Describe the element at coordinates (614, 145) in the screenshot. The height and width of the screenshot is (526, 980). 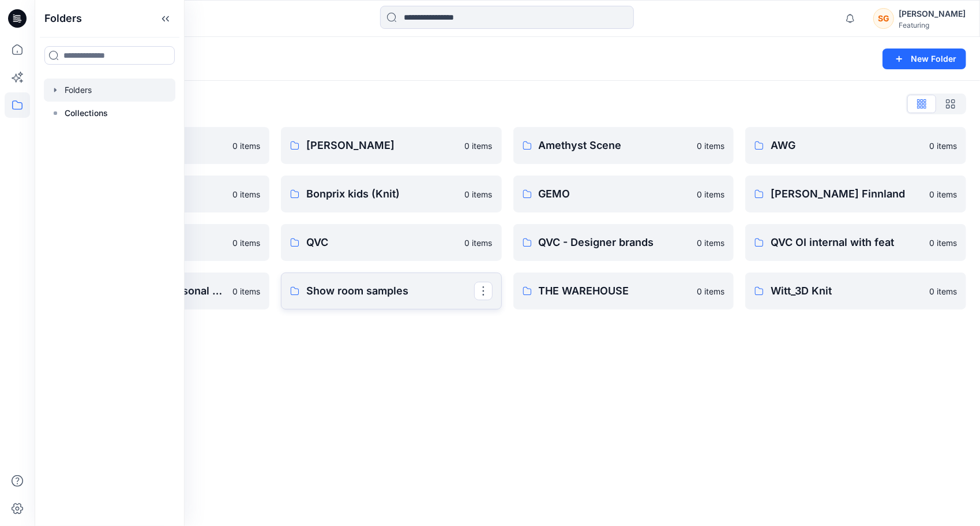
I see `p: Amethyst Scene` at that location.